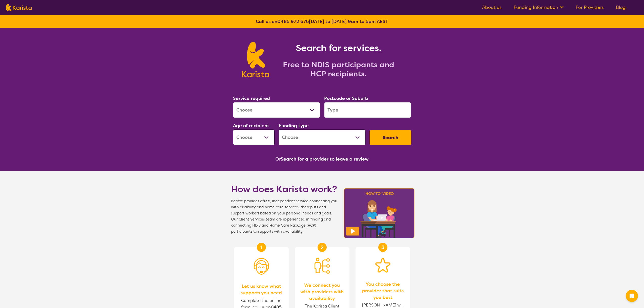  Describe the element at coordinates (261, 247) in the screenshot. I see `div: 1` at that location.